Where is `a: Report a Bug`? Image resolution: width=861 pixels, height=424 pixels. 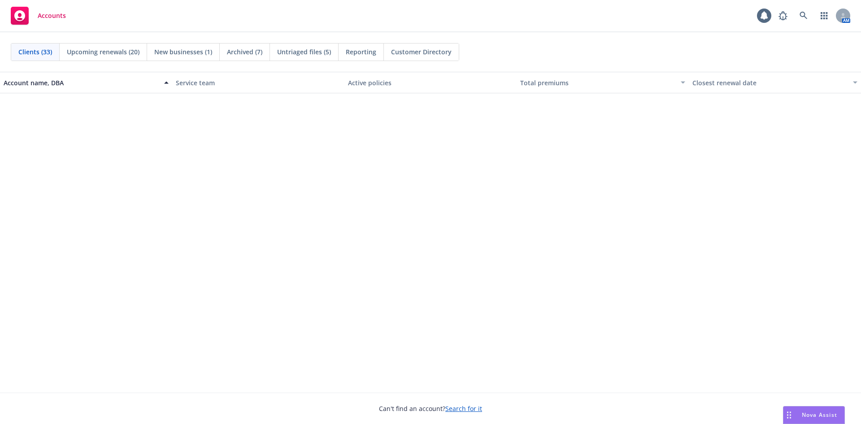
a: Report a Bug is located at coordinates (783, 16).